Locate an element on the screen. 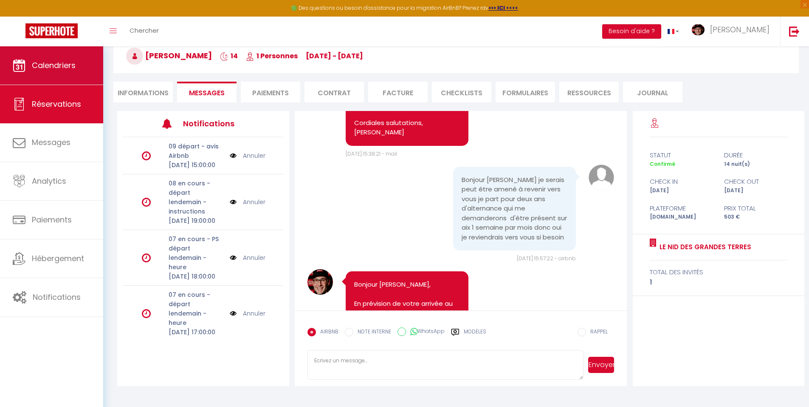 This screenshot has width=809, height=407. img: Super Booking is located at coordinates (51, 31).